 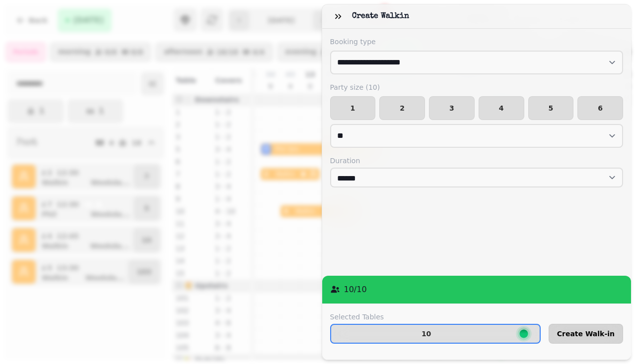 I want to click on p: 10 / 10, so click(x=356, y=290).